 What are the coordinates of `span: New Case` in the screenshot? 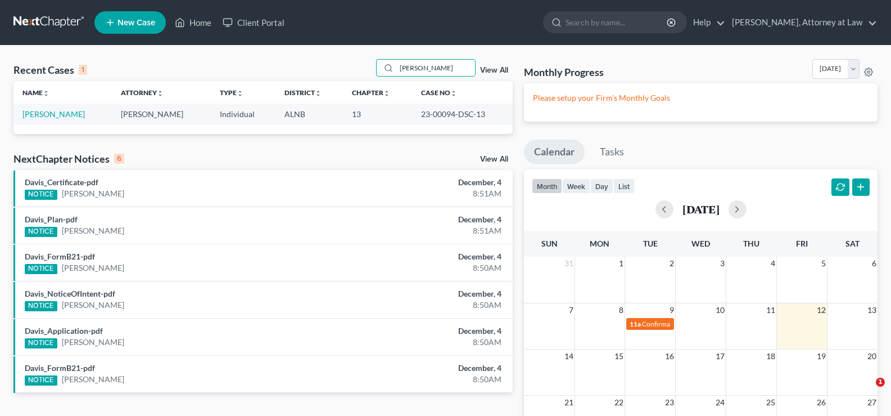 It's located at (136, 22).